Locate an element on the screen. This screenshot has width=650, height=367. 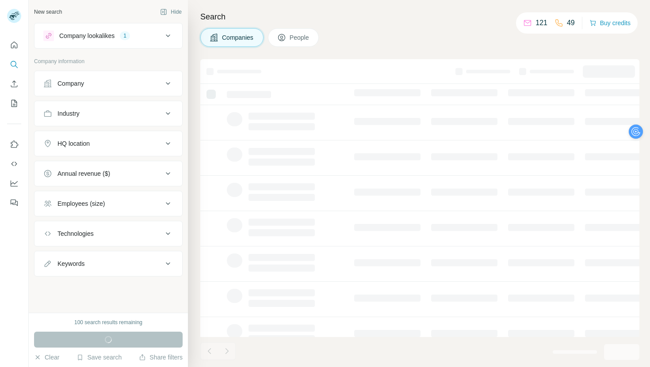
button: Save search is located at coordinates (99, 358).